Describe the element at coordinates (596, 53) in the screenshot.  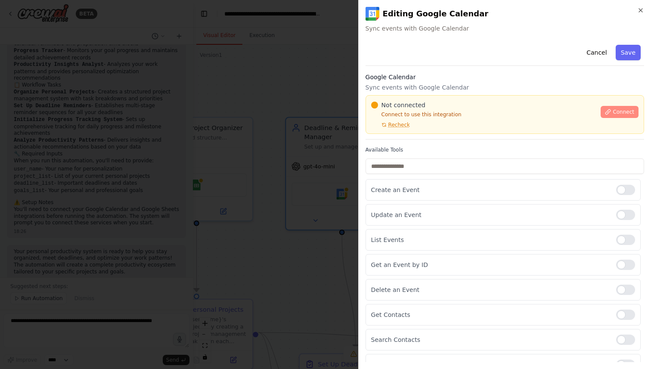
I see `button: Cancel` at that location.